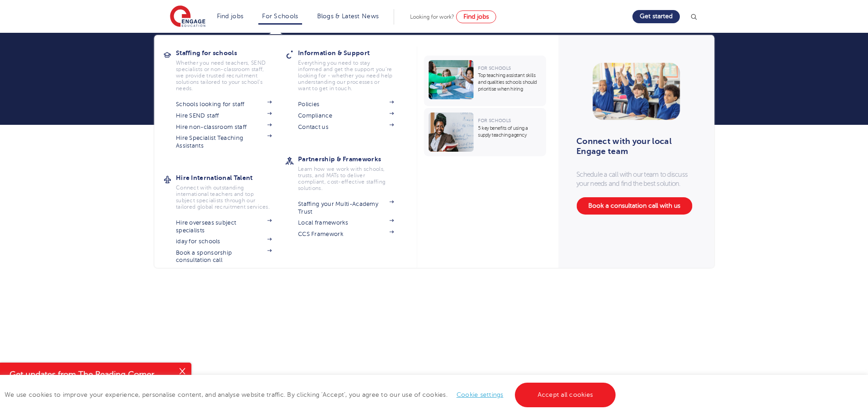 This screenshot has height=415, width=868. What do you see at coordinates (224, 257) in the screenshot?
I see `a: Book a sponsorship consultation call` at bounding box center [224, 257].